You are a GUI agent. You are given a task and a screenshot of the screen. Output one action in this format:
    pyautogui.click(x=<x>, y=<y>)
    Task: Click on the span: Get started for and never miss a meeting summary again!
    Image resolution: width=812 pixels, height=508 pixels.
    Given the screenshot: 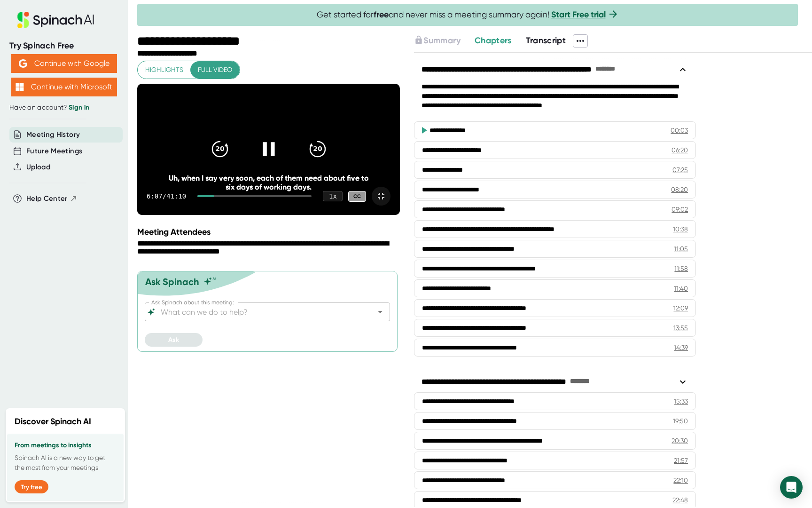 What is the action you would take?
    pyautogui.click(x=467, y=15)
    